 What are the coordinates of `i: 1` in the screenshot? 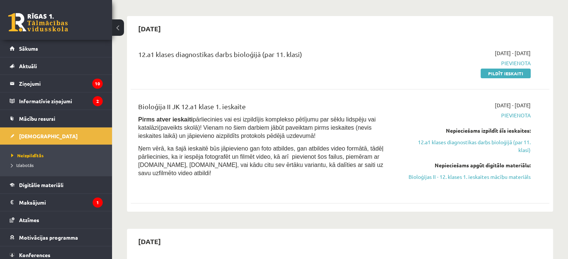 It's located at (97, 203).